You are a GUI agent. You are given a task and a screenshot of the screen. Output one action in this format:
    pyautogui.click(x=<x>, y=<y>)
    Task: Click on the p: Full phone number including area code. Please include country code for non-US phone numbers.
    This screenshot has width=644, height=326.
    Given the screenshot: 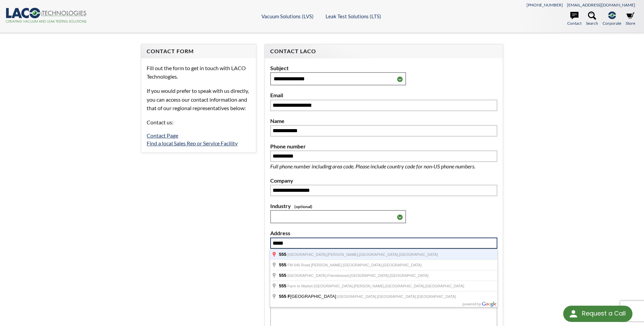 What is the action you would take?
    pyautogui.click(x=384, y=166)
    